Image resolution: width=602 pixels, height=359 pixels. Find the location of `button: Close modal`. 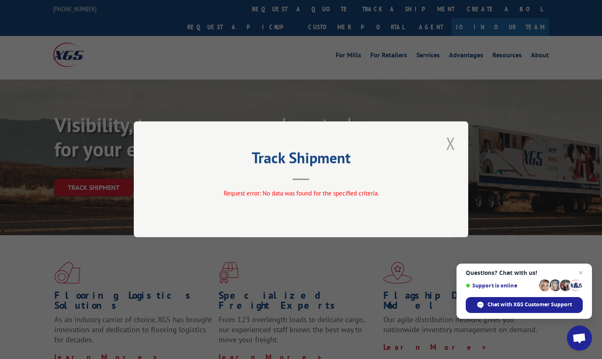

button: Close modal is located at coordinates (451, 143).